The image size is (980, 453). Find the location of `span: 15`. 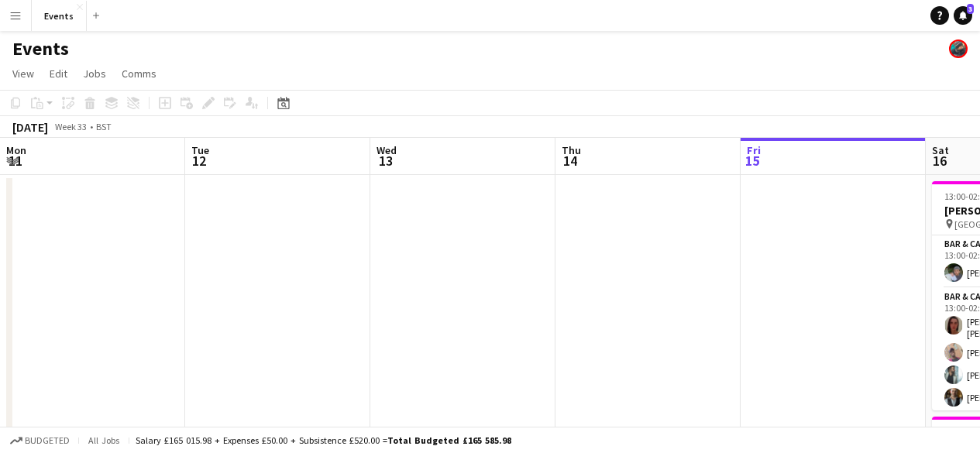

span: 15 is located at coordinates (752, 161).